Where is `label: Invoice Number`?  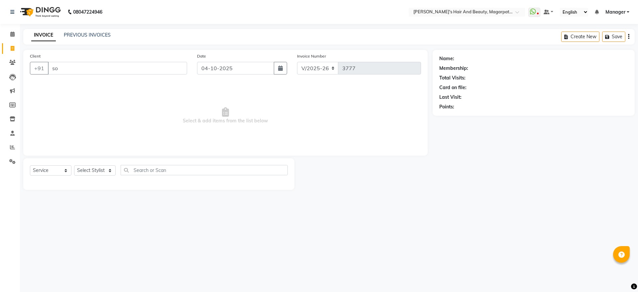 label: Invoice Number is located at coordinates (311, 56).